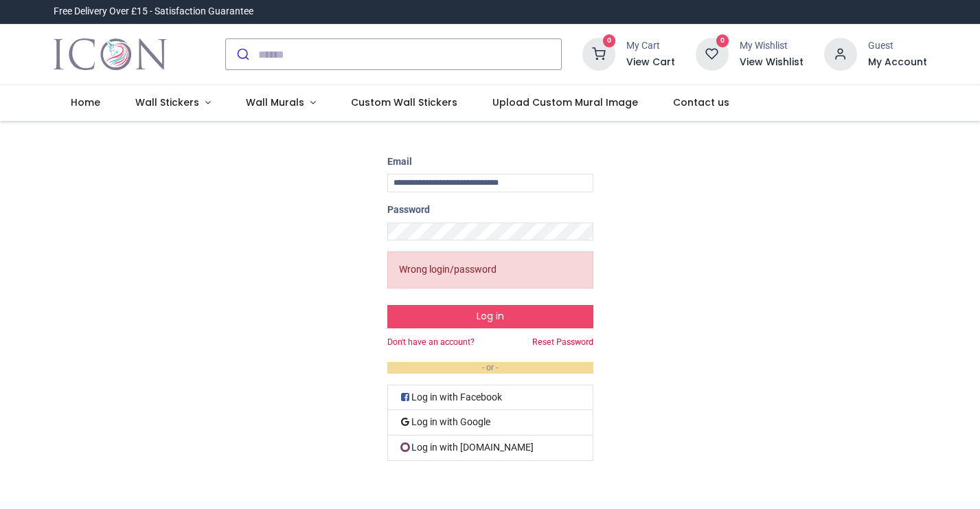 This screenshot has height=509, width=980. Describe the element at coordinates (242, 55) in the screenshot. I see `button: Submit` at that location.